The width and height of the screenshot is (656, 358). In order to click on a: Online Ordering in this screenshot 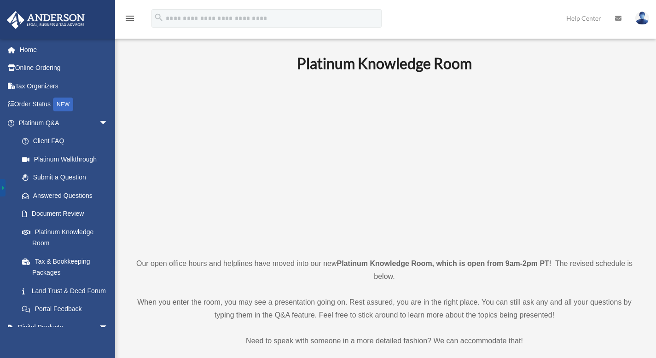, I will do `click(64, 68)`.